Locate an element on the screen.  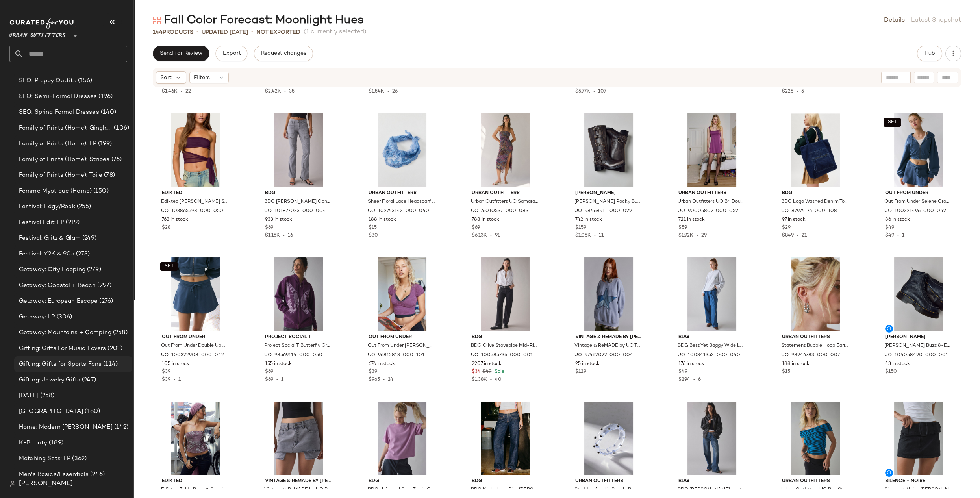
span: Festival Edit: LP is located at coordinates (41, 223).